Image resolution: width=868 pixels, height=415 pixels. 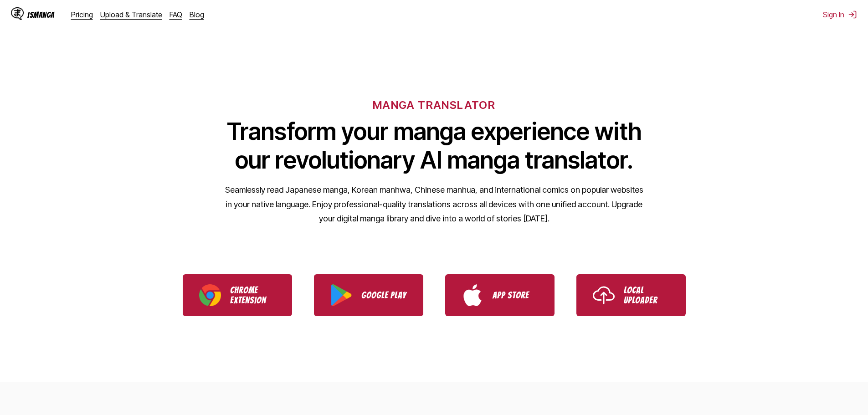 I want to click on img: IsManga Logo, so click(x=17, y=14).